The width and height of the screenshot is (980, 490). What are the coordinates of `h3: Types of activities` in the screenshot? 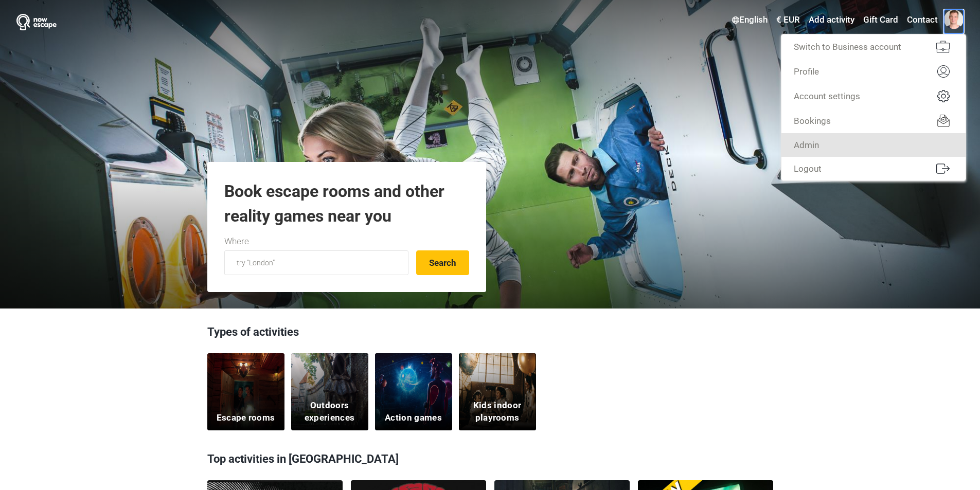 It's located at (490, 335).